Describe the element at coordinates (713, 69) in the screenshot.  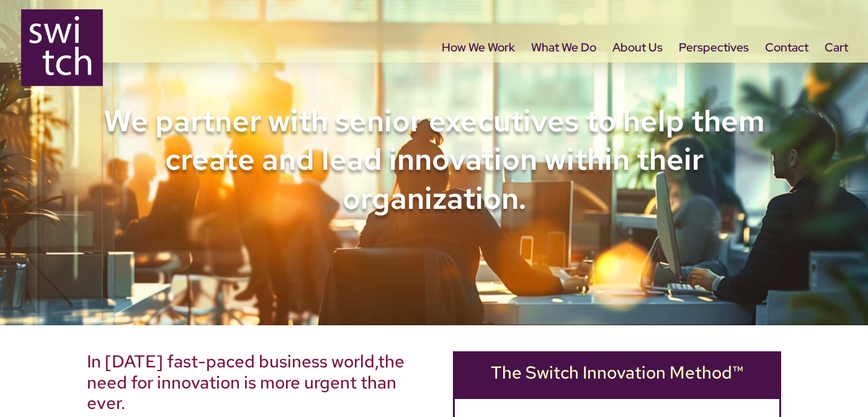
I see `a: Perspectives` at that location.